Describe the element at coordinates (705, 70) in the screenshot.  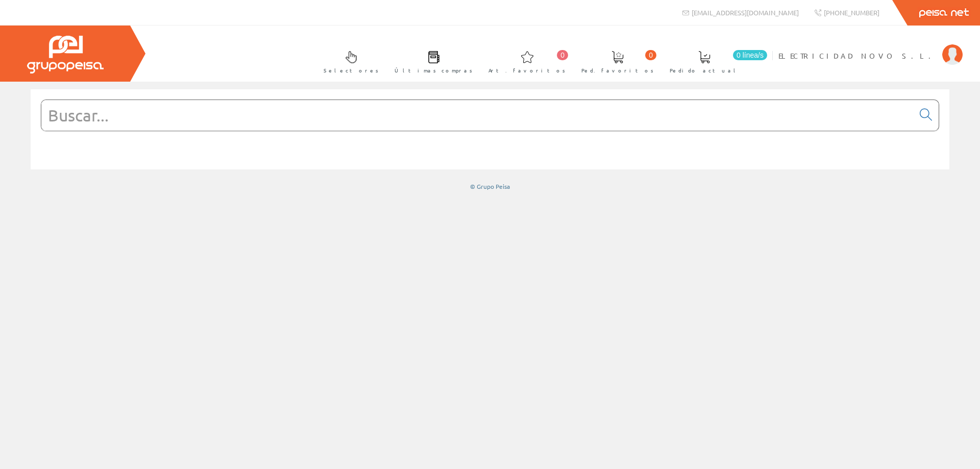
I see `span: Pedido actual` at that location.